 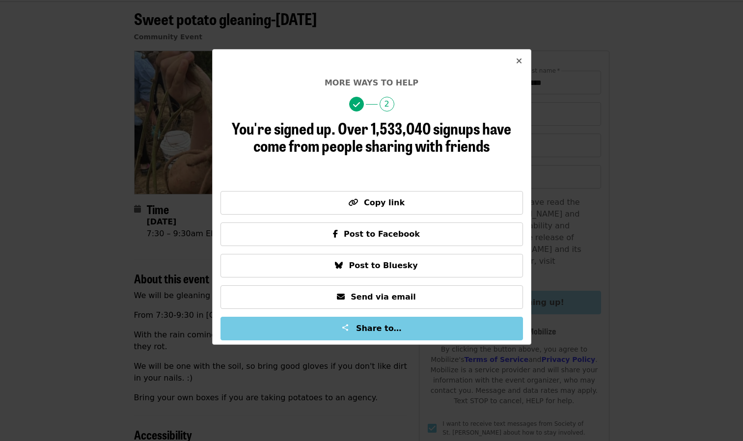 What do you see at coordinates (372, 234) in the screenshot?
I see `button: Post to Facebook` at bounding box center [372, 234].